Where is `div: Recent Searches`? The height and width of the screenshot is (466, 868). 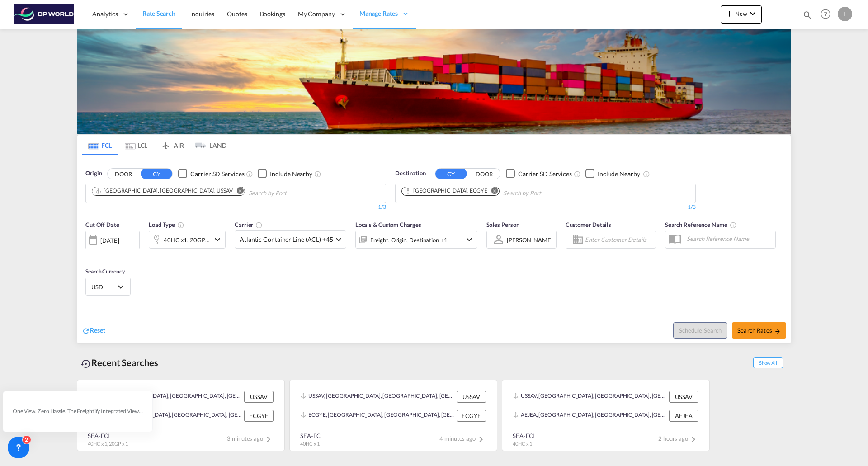 div: Recent Searches is located at coordinates (119, 362).